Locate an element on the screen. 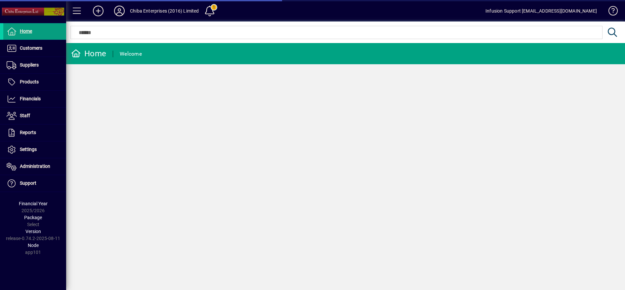  span: Settings is located at coordinates (28, 149).